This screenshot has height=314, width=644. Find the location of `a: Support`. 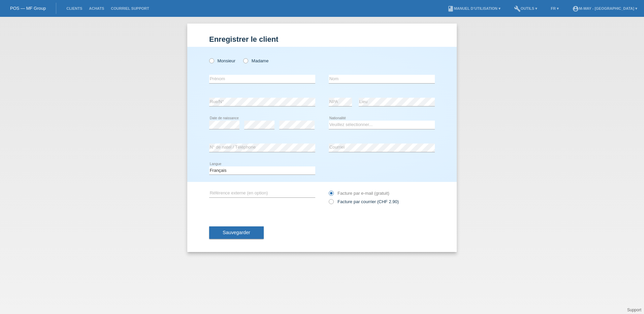

a: Support is located at coordinates (634, 310).